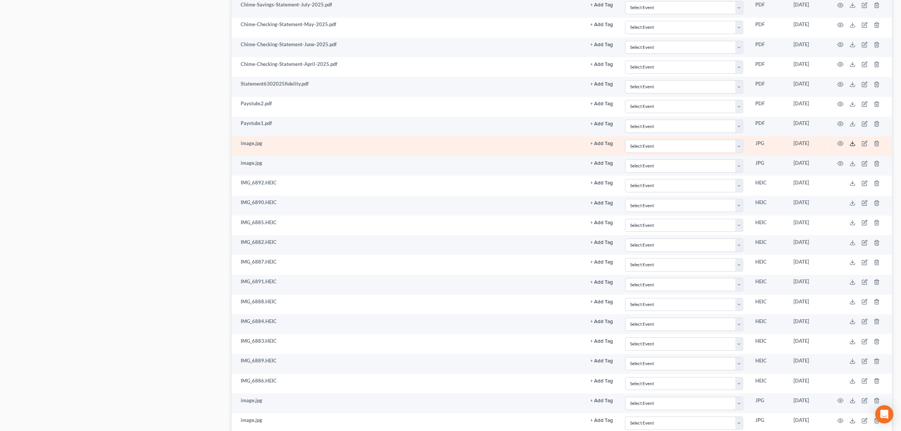  What do you see at coordinates (408, 206) in the screenshot?
I see `td: IMG_6890.HEIC` at bounding box center [408, 206].